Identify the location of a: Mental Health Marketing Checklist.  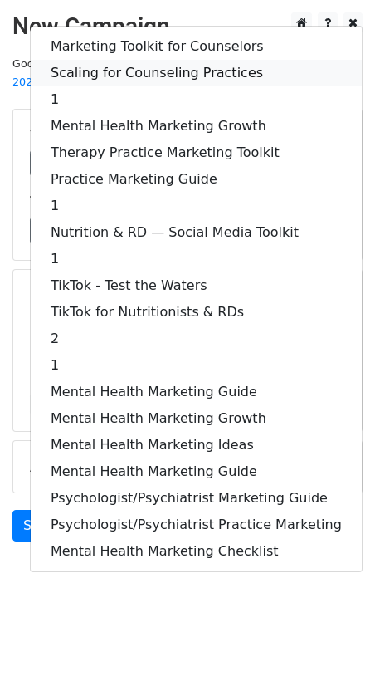
(196, 551).